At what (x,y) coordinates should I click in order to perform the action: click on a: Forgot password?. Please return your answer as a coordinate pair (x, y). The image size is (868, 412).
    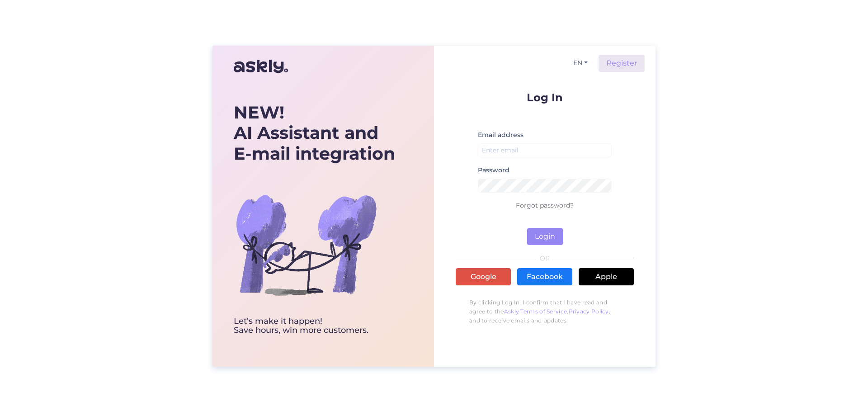
    Looking at the image, I should click on (545, 205).